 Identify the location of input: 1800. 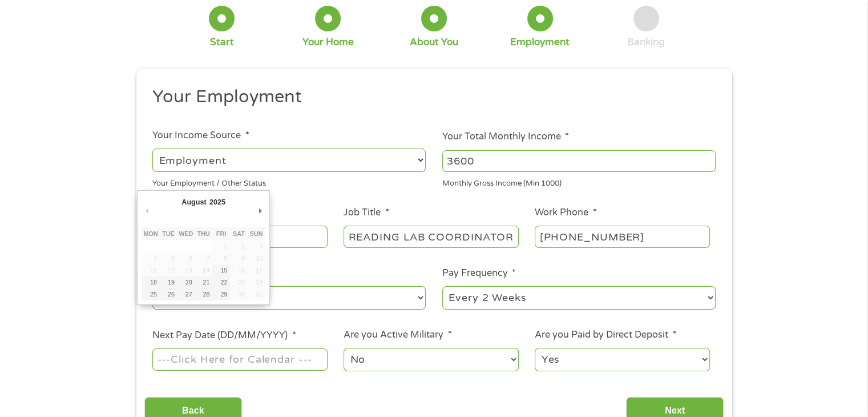
(578, 161).